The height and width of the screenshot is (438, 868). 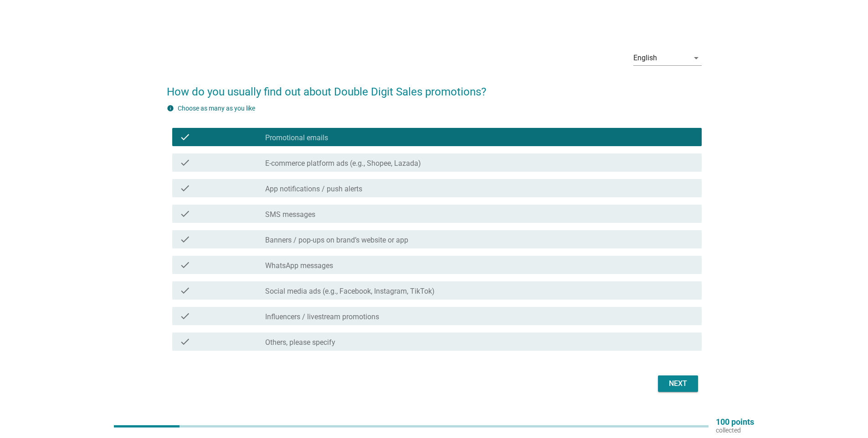 What do you see at coordinates (300, 342) in the screenshot?
I see `label: Others, please specify` at bounding box center [300, 342].